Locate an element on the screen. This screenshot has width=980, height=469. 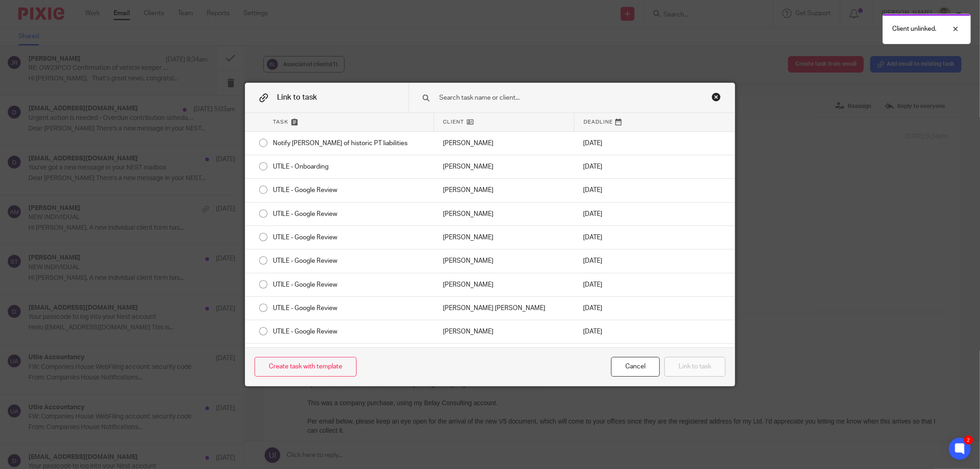
a: GOV.UK Logo is located at coordinates (48, 364).